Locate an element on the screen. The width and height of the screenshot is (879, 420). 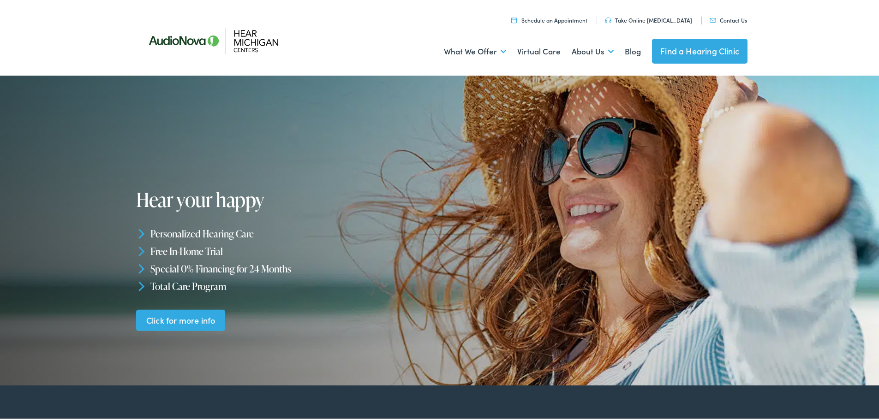
a: What We Offer is located at coordinates (475, 50).